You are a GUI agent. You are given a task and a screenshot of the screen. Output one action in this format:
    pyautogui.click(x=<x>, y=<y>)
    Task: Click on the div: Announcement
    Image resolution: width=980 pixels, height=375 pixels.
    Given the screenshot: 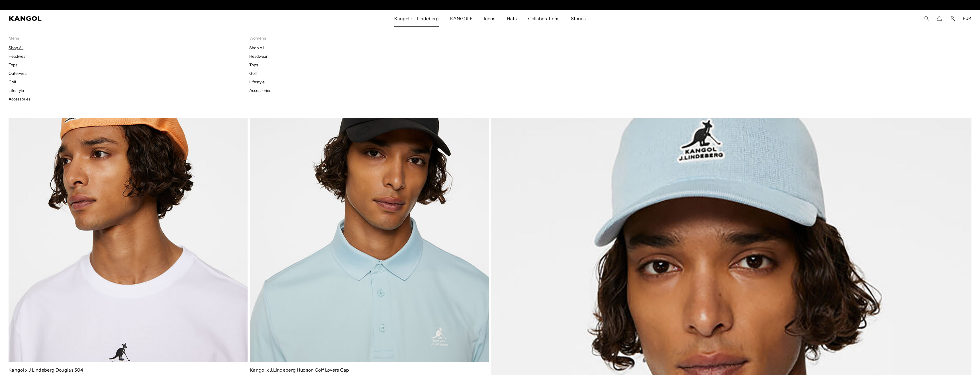 What is the action you would take?
    pyautogui.click(x=490, y=5)
    